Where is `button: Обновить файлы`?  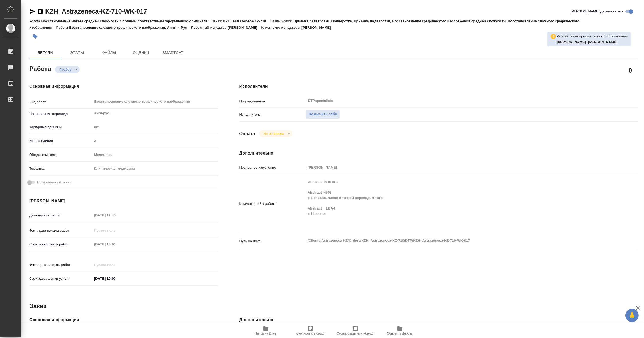 button: Обновить файлы is located at coordinates (400, 331).